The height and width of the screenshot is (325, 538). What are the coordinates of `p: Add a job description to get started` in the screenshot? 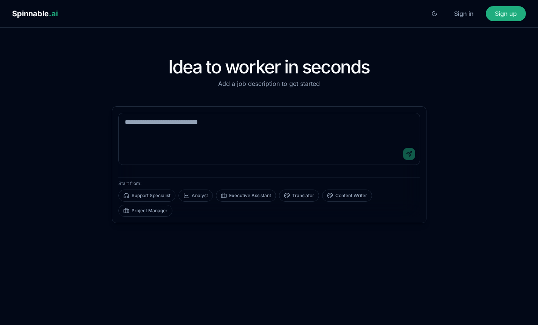 It's located at (269, 83).